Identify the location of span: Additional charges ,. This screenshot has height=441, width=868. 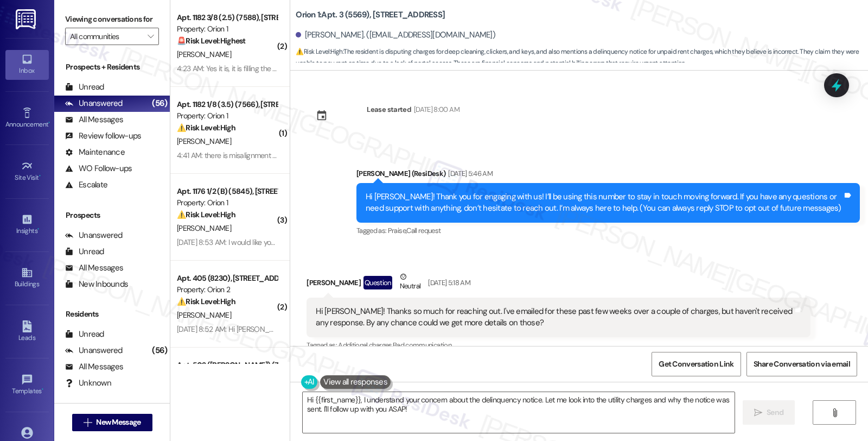
(365, 345).